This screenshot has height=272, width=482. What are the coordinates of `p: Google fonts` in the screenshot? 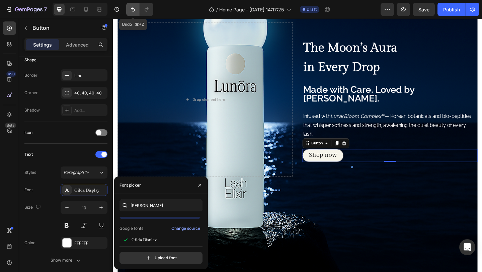 It's located at (131, 228).